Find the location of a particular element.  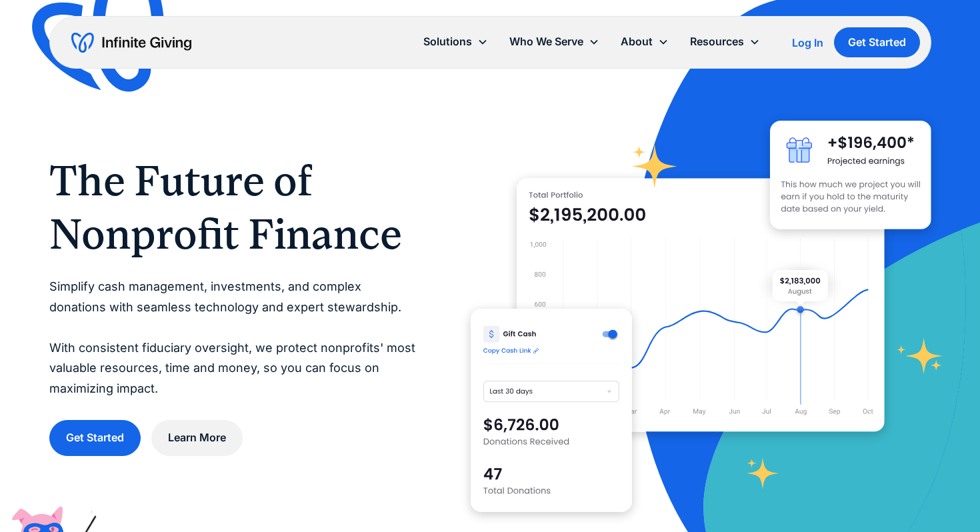

img: nonprofit donation platform is located at coordinates (701, 305).